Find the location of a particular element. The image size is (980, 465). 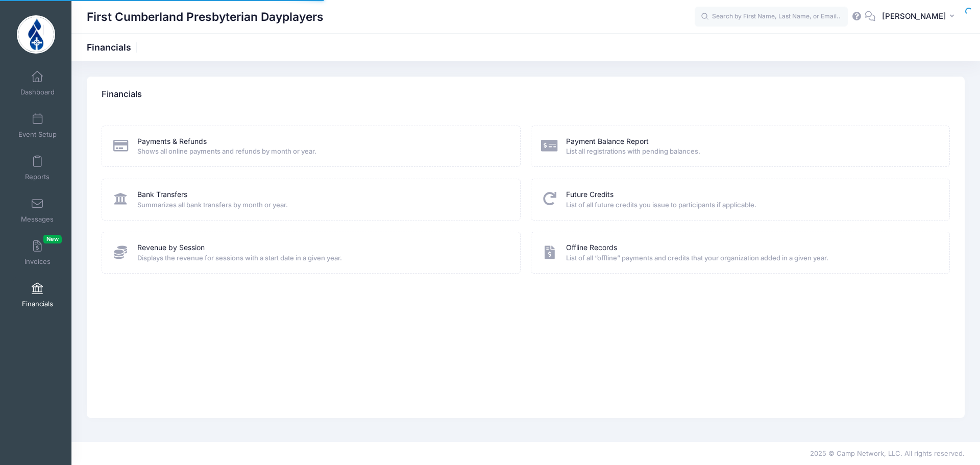

a: Messages is located at coordinates (37, 210).